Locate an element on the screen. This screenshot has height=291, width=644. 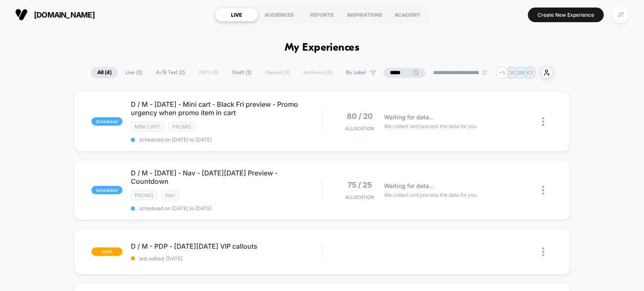
span: Nav is located at coordinates (170, 195).